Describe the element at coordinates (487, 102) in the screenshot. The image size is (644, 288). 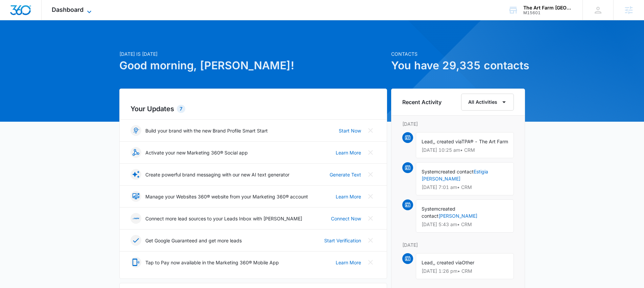
I see `button: All Activities` at that location.